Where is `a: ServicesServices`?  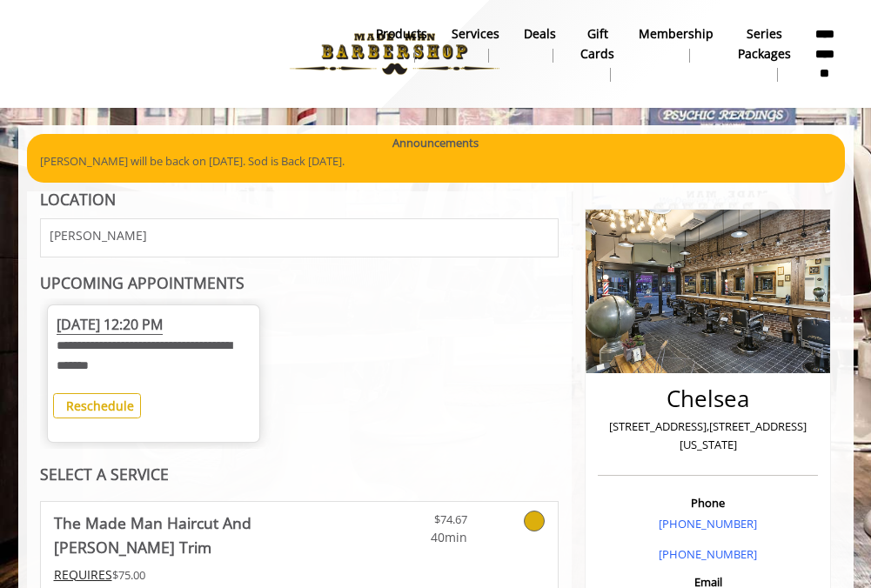 a: ServicesServices is located at coordinates (475, 44).